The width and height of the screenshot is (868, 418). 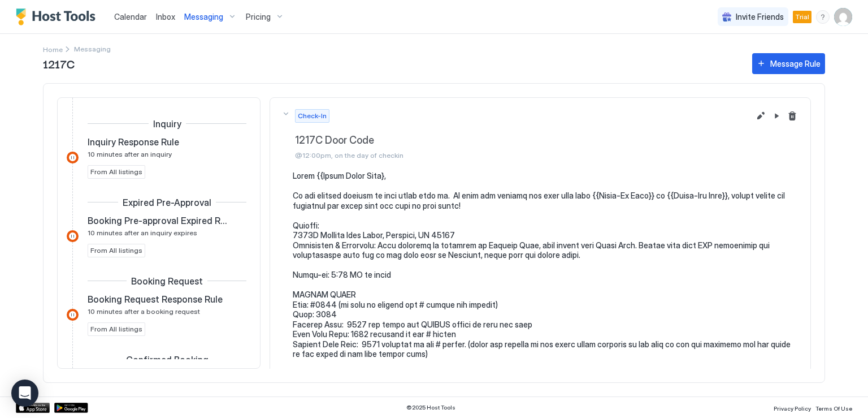 What do you see at coordinates (522, 155) in the screenshot?
I see `span: @12:00pm, on the day of checkin` at bounding box center [522, 155].